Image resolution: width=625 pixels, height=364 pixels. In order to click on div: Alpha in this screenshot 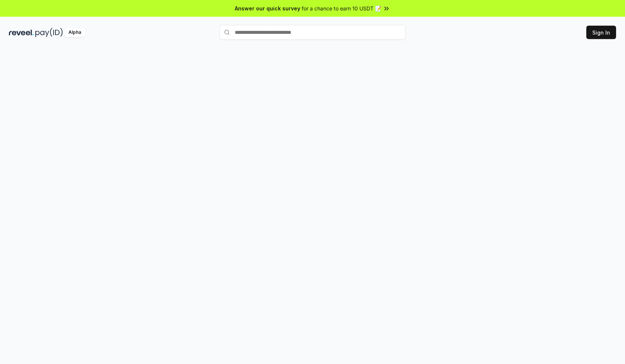, I will do `click(75, 32)`.